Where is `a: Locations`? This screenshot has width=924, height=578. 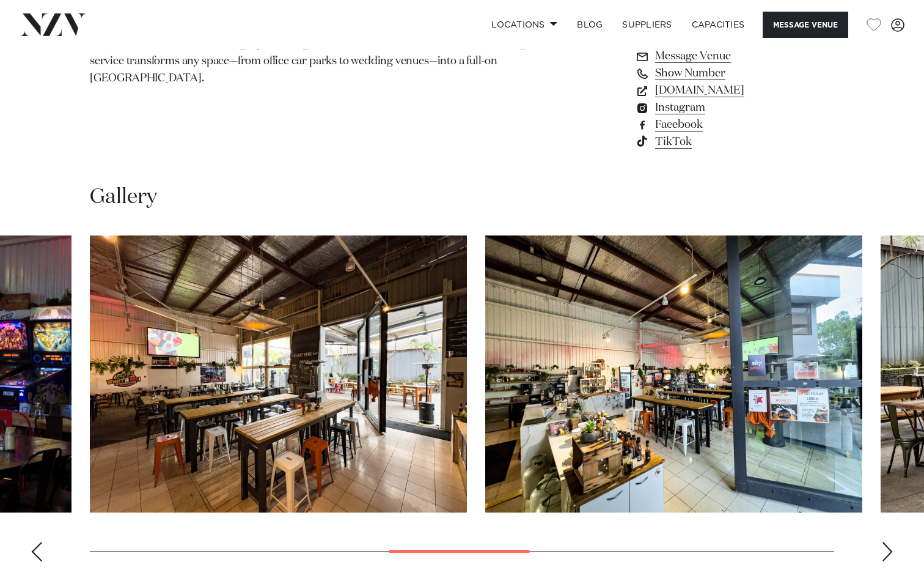 a: Locations is located at coordinates (524, 24).